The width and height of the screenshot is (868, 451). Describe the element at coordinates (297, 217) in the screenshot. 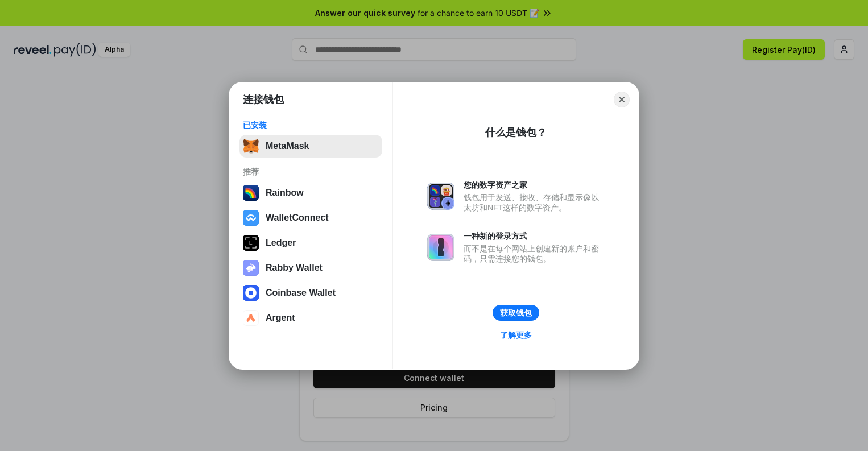

I see `div: WalletConnect` at that location.